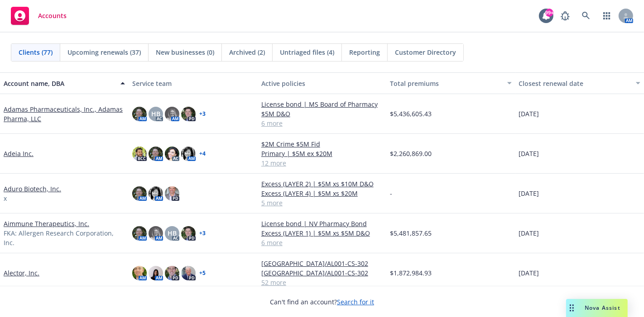  I want to click on span: Archived (2), so click(247, 52).